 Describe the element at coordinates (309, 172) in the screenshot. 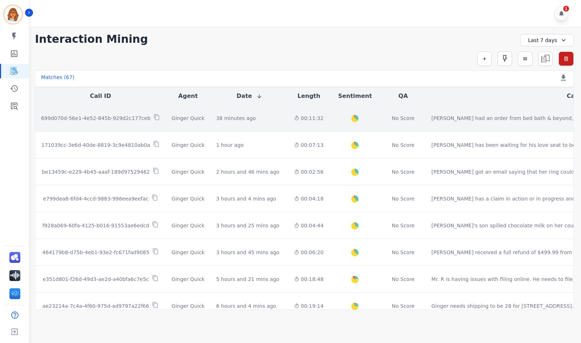

I see `div: 00:02:56` at that location.